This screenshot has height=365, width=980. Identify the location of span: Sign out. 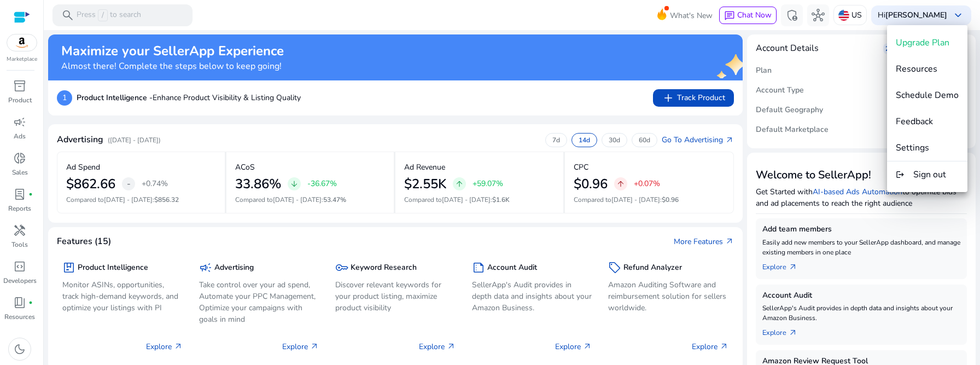
(930, 175).